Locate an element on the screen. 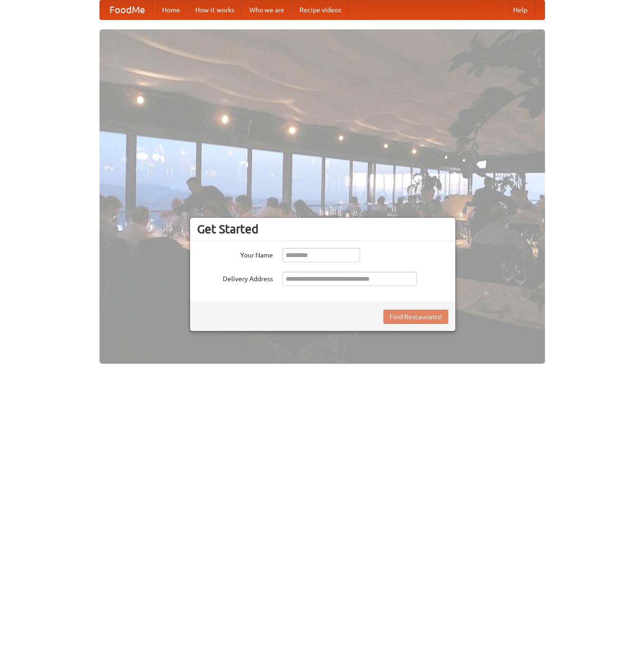 The width and height of the screenshot is (644, 671). h3: Get Started is located at coordinates (322, 229).